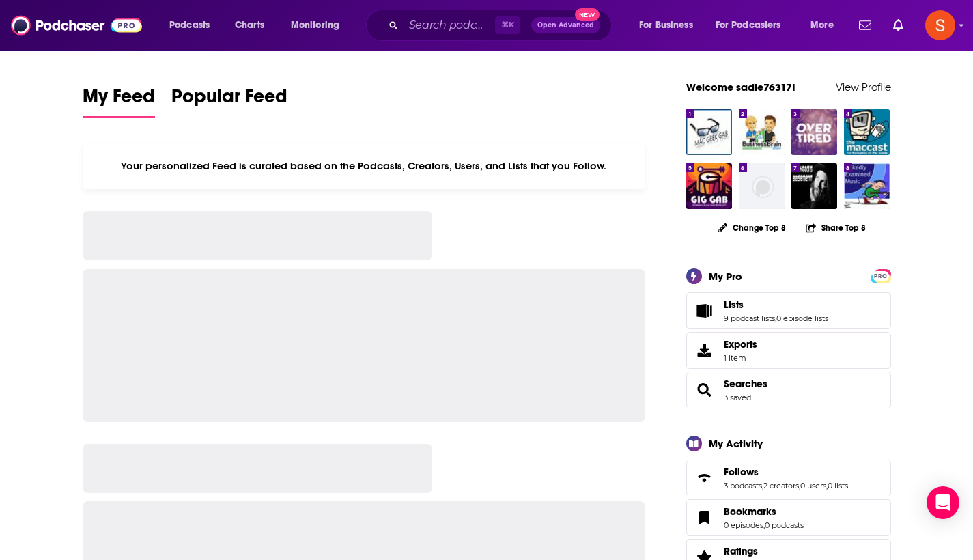 This screenshot has height=560, width=973. Describe the element at coordinates (502, 25) in the screenshot. I see `div: Search podcasts, credits, & more...` at that location.